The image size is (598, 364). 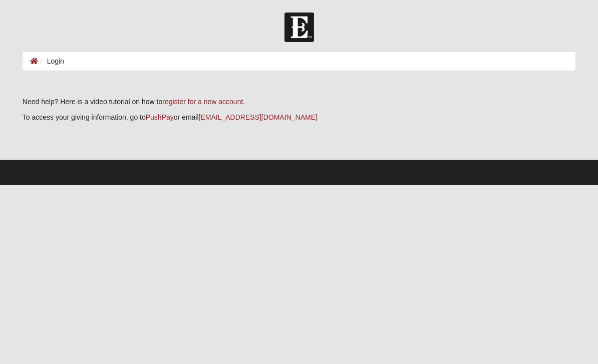 What do you see at coordinates (51, 61) in the screenshot?
I see `li: Login` at bounding box center [51, 61].